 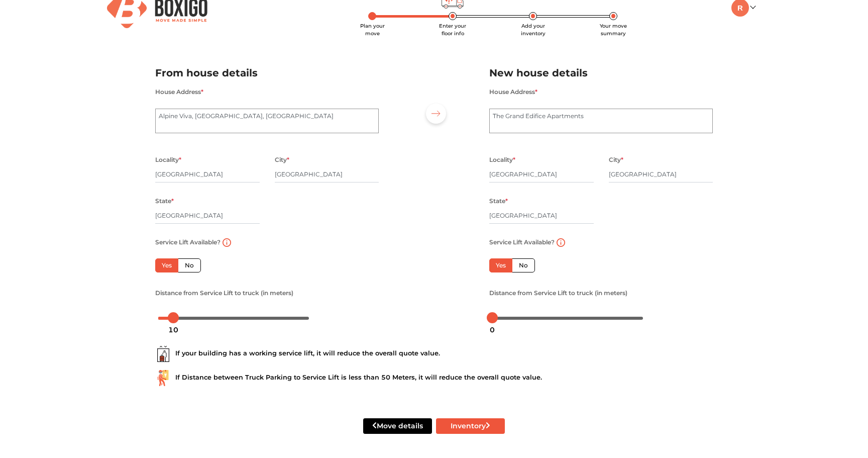 What do you see at coordinates (453, 29) in the screenshot?
I see `span: Enter your floor info` at bounding box center [453, 29].